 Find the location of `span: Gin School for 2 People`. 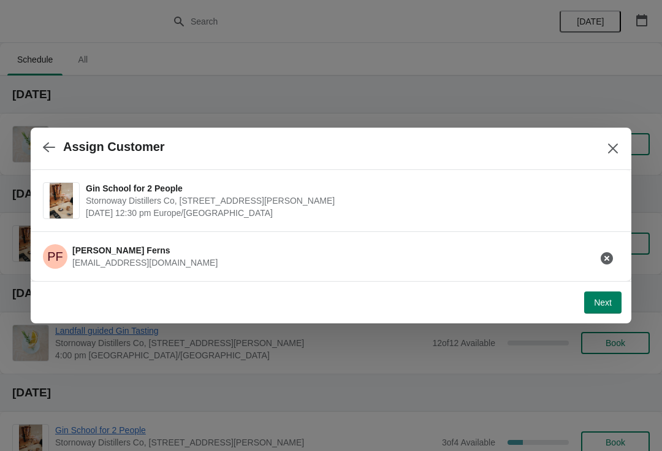

span: Gin School for 2 People is located at coordinates (349, 188).